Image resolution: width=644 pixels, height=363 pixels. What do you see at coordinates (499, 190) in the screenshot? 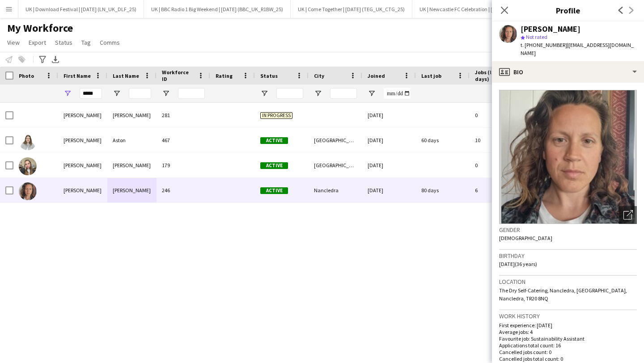
I see `div: 6` at bounding box center [499, 190].